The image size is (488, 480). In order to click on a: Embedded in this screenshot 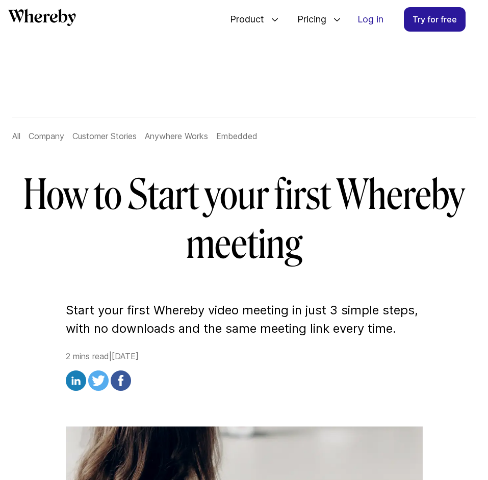, I will do `click(237, 136)`.